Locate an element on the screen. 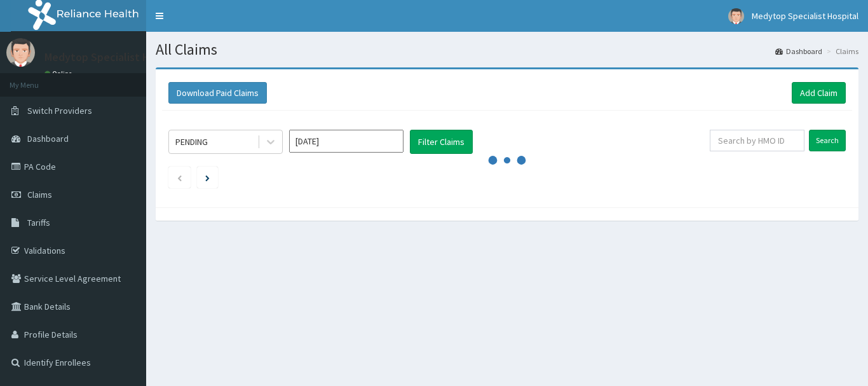 This screenshot has width=868, height=386. button: Filter Claims is located at coordinates (441, 142).